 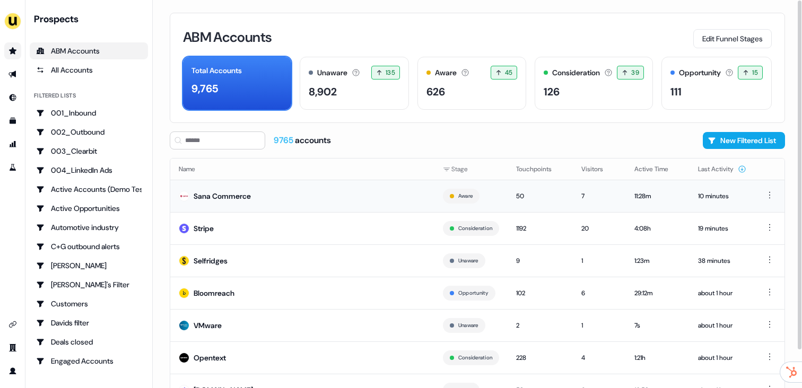 I want to click on div: 10 minutes, so click(x=722, y=196).